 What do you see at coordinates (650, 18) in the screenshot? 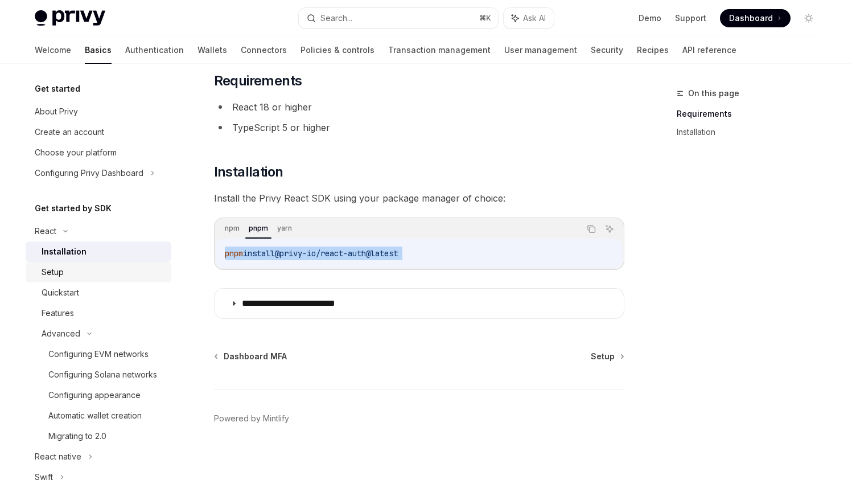
I see `a: Demo` at bounding box center [650, 18].